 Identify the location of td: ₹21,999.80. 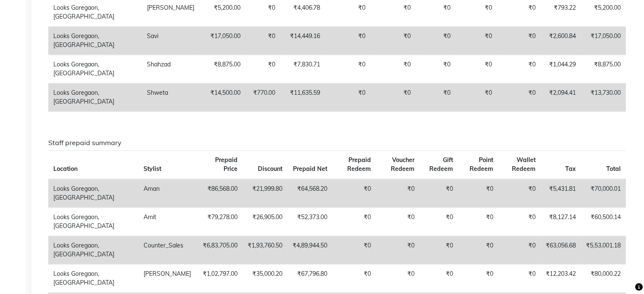
(264, 193).